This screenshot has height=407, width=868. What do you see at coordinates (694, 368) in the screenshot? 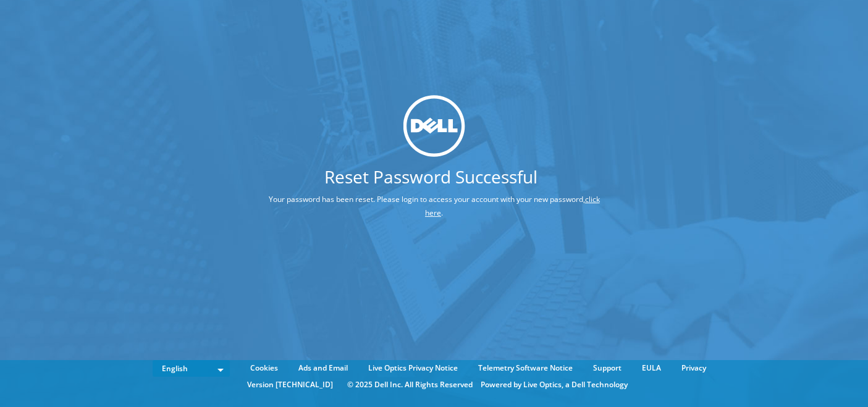
I see `a: Privacy` at bounding box center [694, 368].